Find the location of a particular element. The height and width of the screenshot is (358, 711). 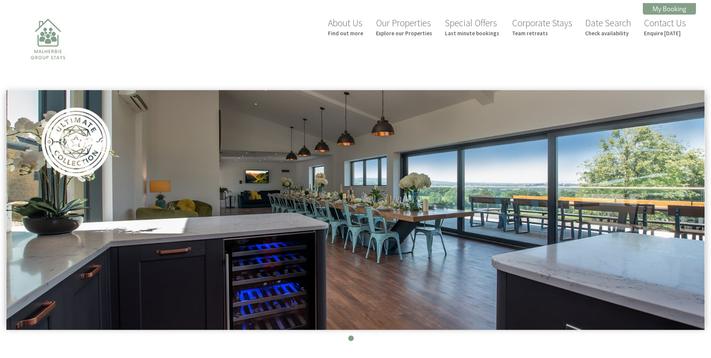

small: Last minute bookings is located at coordinates (472, 33).